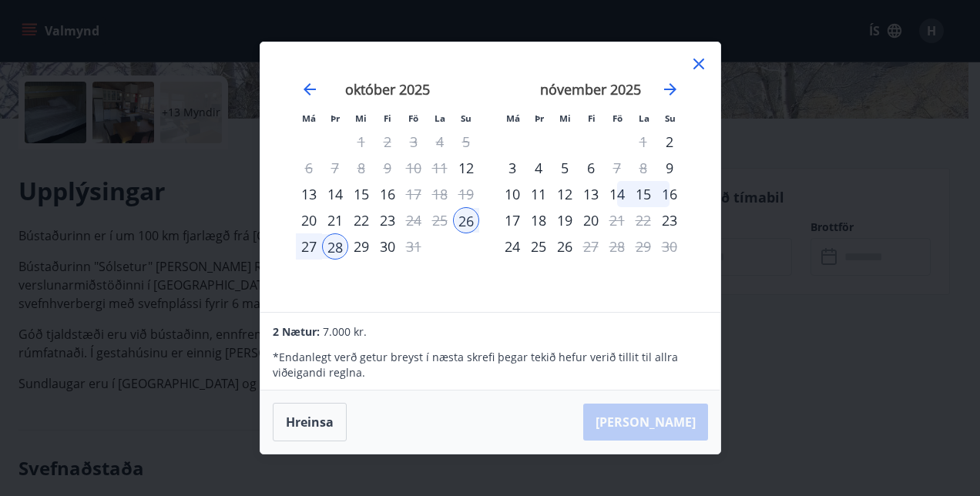  I want to click on td: Choose fimmtudagur, 30. október 2025 as your check-in date. It’s available., so click(388, 246).